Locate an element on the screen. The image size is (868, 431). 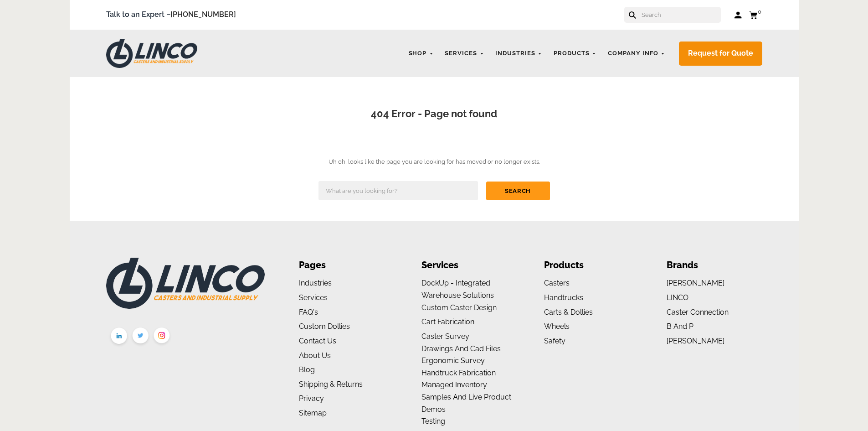
a: Casters is located at coordinates (557, 283).